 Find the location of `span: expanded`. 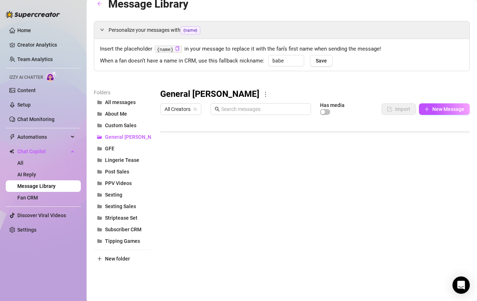

span: expanded is located at coordinates (102, 30).